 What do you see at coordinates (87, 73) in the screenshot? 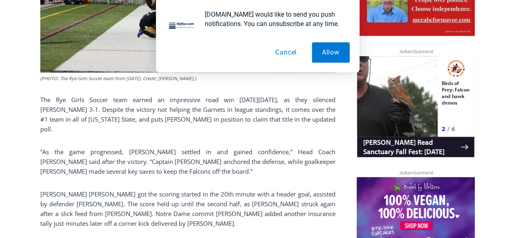
I see `div: 2` at bounding box center [87, 73].